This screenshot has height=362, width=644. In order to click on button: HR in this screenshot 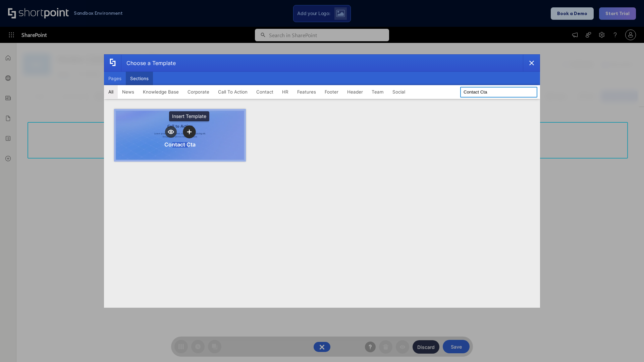, I will do `click(285, 92)`.